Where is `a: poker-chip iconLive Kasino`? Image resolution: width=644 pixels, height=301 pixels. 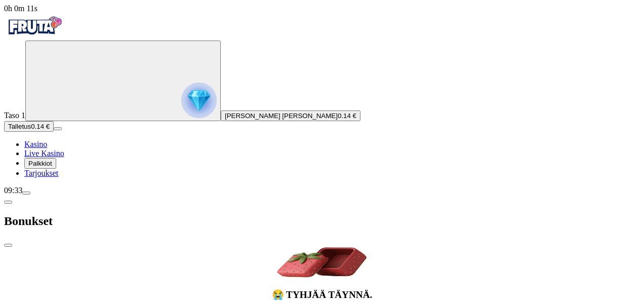
a: poker-chip iconLive Kasino is located at coordinates (44, 153).